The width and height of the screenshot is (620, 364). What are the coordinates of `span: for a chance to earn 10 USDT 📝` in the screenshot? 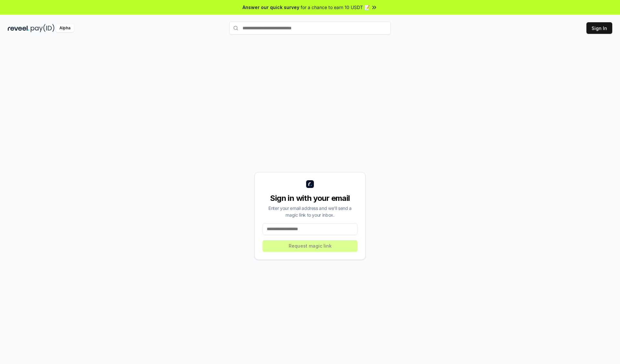 It's located at (335, 7).